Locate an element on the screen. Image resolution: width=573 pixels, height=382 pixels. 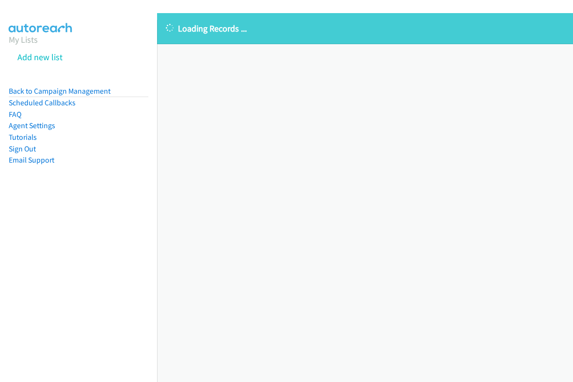
a: FAQ is located at coordinates (15, 114).